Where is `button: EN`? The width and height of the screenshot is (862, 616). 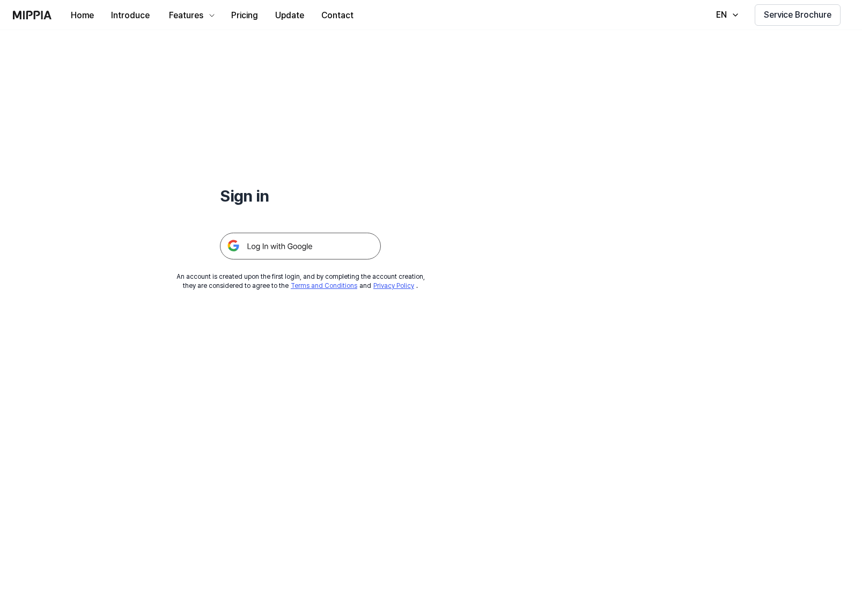 button: EN is located at coordinates (726, 15).